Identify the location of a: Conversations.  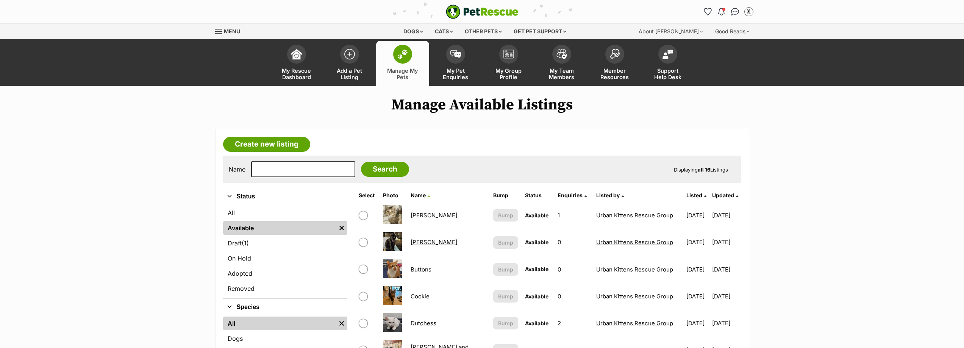
(735, 12).